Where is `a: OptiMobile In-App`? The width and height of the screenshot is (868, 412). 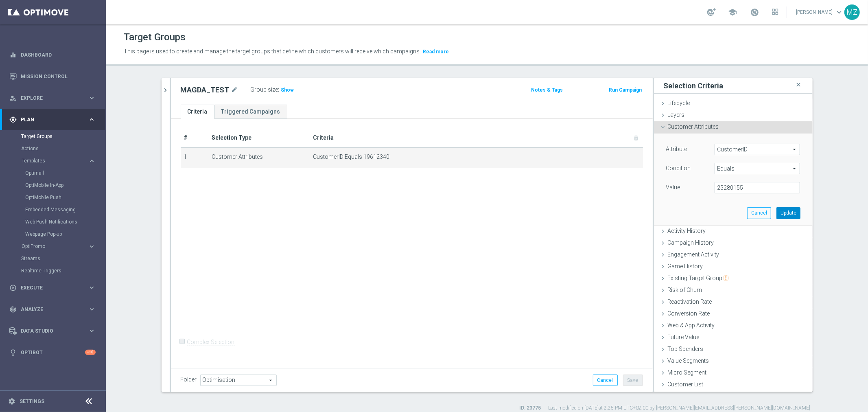
a: OptiMobile In-App is located at coordinates (55, 185).